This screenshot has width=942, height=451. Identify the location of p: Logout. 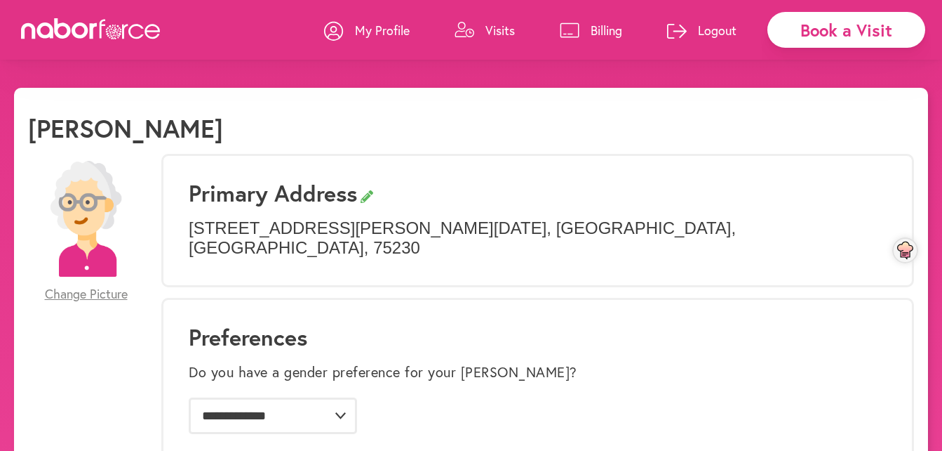
(717, 30).